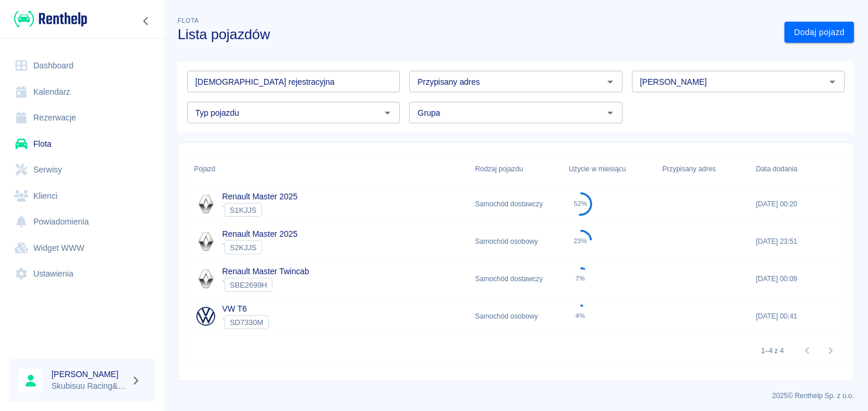 The image size is (868, 411). What do you see at coordinates (243, 247) in the screenshot?
I see `span: S2KJJS` at bounding box center [243, 247].